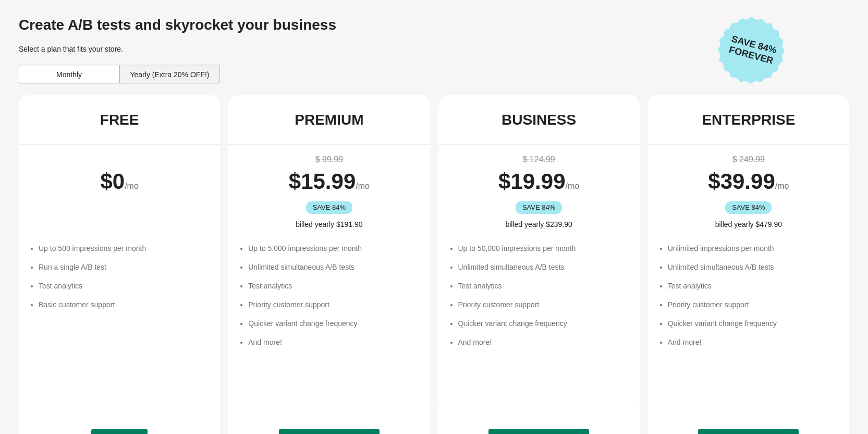 The image size is (868, 434). What do you see at coordinates (125, 267) in the screenshot?
I see `li: Run a single A/B test` at bounding box center [125, 267].